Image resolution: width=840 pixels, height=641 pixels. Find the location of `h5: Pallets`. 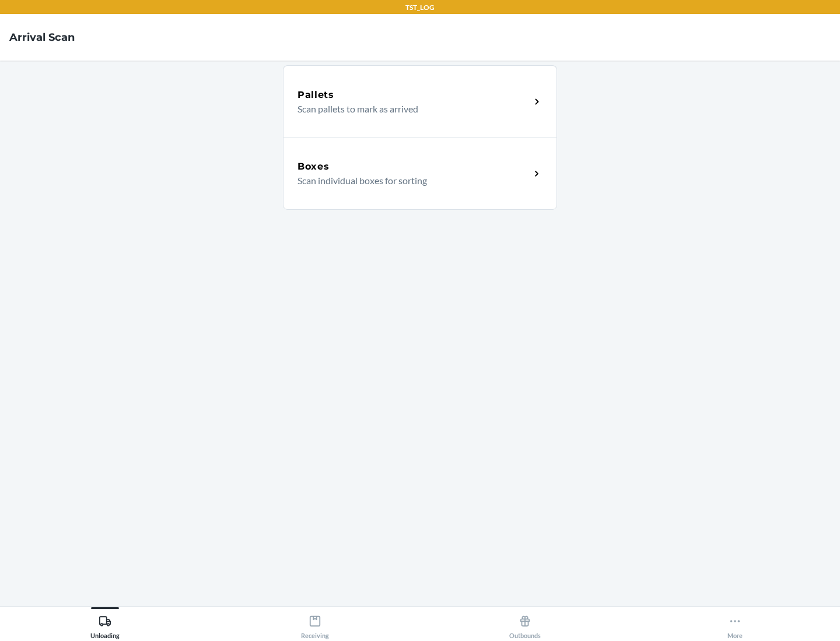

h5: Pallets is located at coordinates (316, 95).